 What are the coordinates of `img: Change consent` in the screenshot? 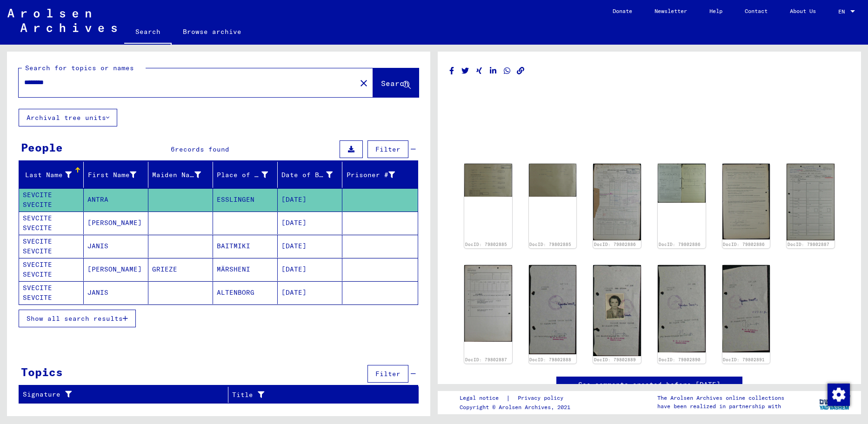 It's located at (838, 395).